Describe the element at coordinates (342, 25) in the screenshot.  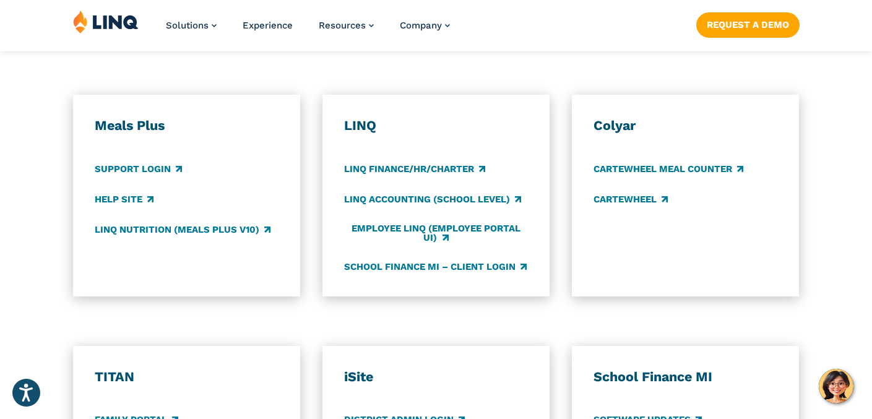
I see `span: Resources` at that location.